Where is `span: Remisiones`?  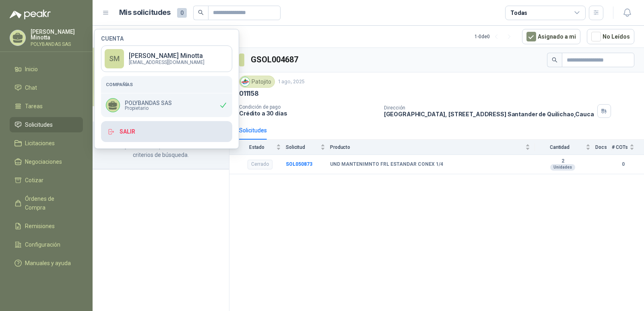 span: Remisiones is located at coordinates (40, 226).